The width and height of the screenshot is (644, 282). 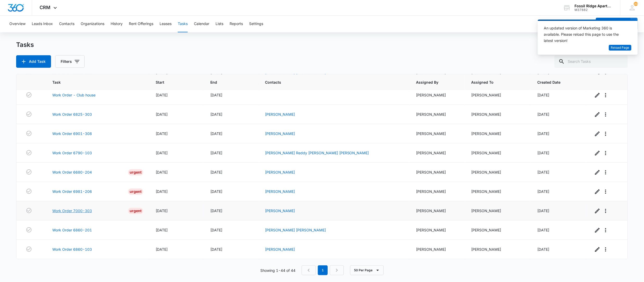 What do you see at coordinates (94, 82) in the screenshot?
I see `span: Task` at bounding box center [94, 82].